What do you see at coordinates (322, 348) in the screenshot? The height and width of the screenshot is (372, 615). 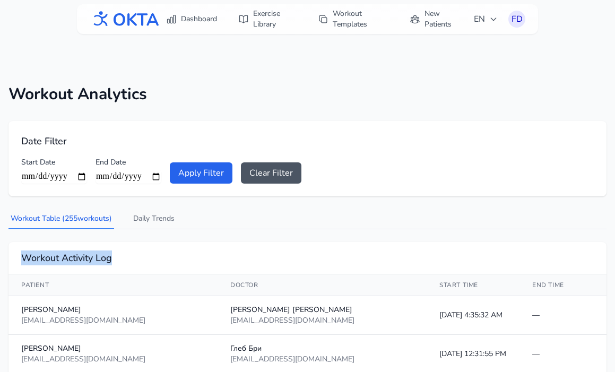 I see `div: Глеб Бри` at bounding box center [322, 348].